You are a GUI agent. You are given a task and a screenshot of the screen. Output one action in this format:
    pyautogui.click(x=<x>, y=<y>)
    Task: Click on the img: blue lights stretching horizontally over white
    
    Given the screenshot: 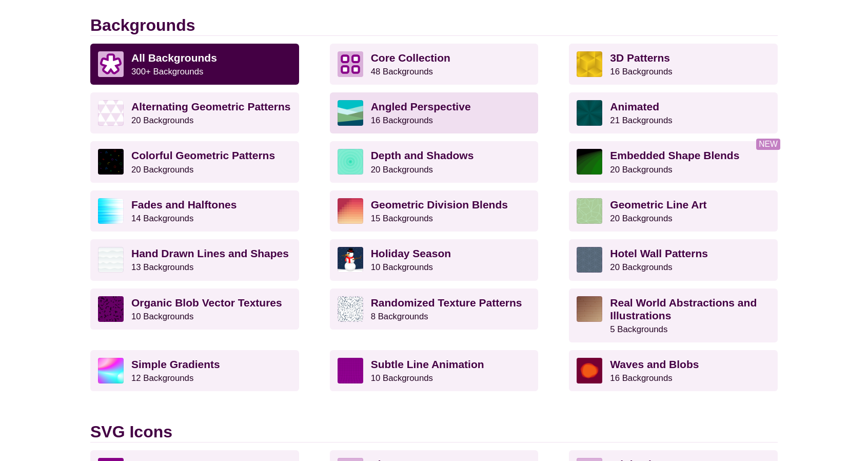 What is the action you would take?
    pyautogui.click(x=111, y=211)
    